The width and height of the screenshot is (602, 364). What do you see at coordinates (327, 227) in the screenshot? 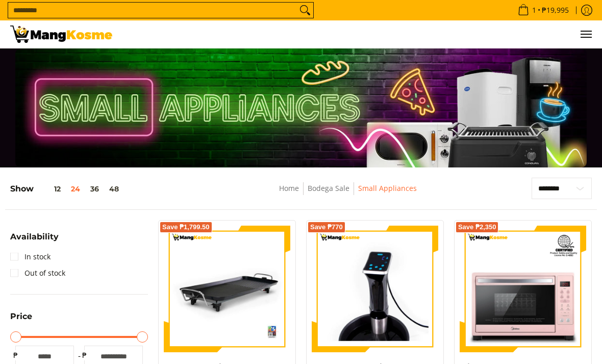
I see `span: Save ₱770` at bounding box center [327, 227].